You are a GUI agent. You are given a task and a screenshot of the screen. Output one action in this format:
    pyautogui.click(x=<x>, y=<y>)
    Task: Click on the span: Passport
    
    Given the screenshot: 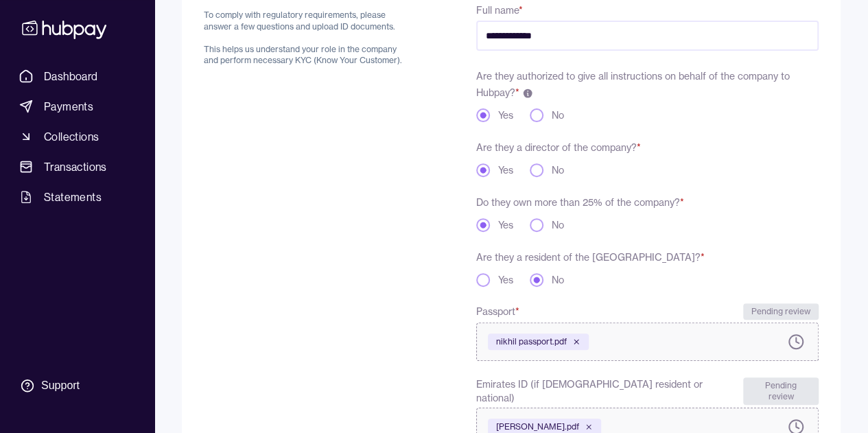 What is the action you would take?
    pyautogui.click(x=497, y=312)
    